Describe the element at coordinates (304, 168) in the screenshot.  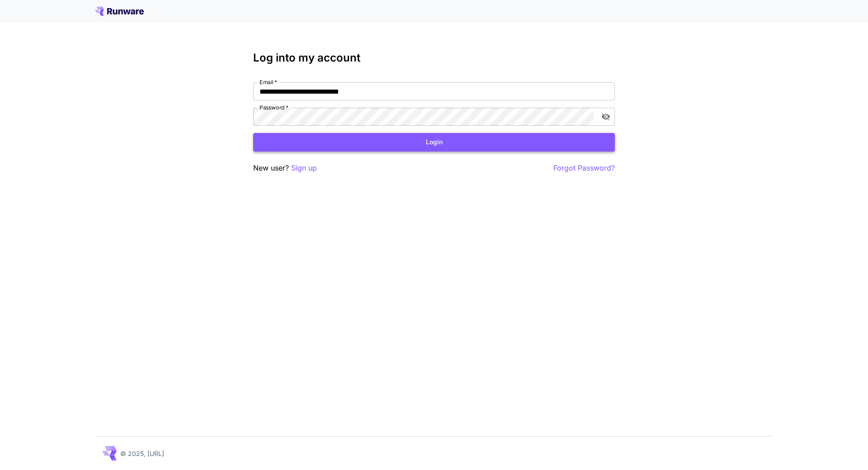
I see `p: Sign up` at that location.